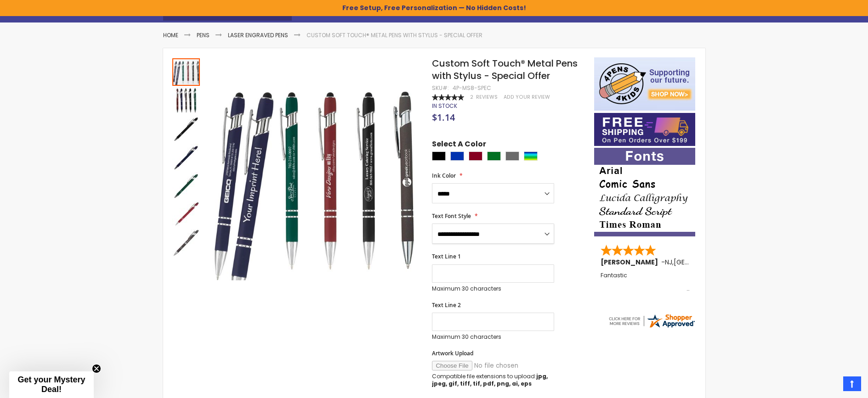 This screenshot has width=868, height=398. Describe the element at coordinates (505, 69) in the screenshot. I see `span: Custom Soft Touch® Metal Pens with Stylus - Special Offer` at that location.